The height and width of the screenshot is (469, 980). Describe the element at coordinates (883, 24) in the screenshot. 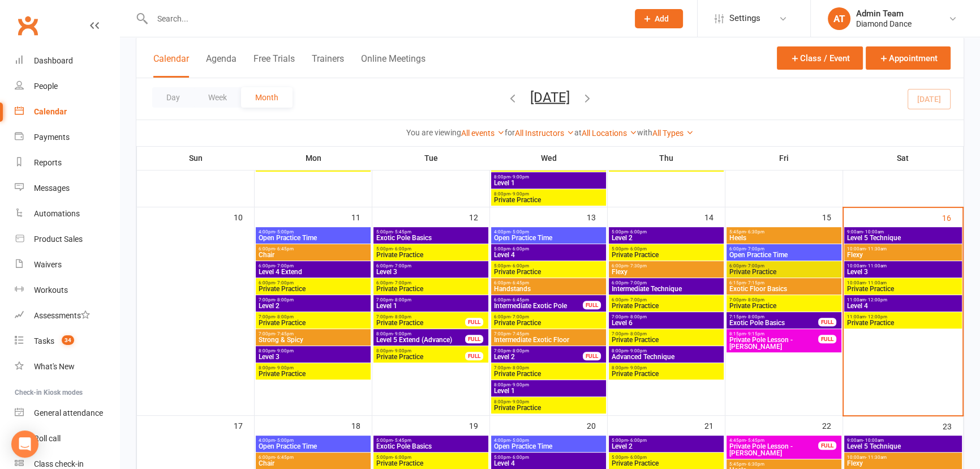

I see `div: Diamond Dance` at that location.